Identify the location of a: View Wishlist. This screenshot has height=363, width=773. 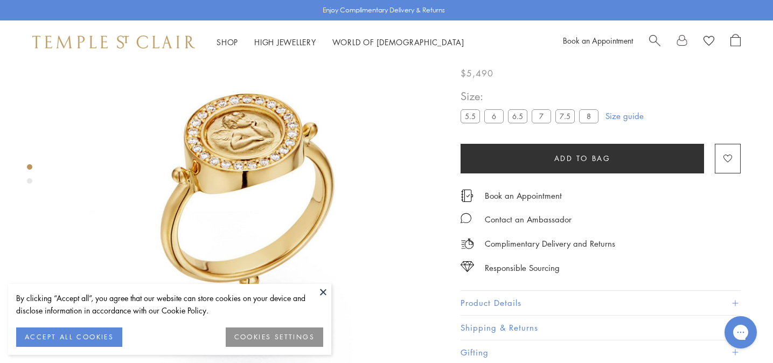
(709, 42).